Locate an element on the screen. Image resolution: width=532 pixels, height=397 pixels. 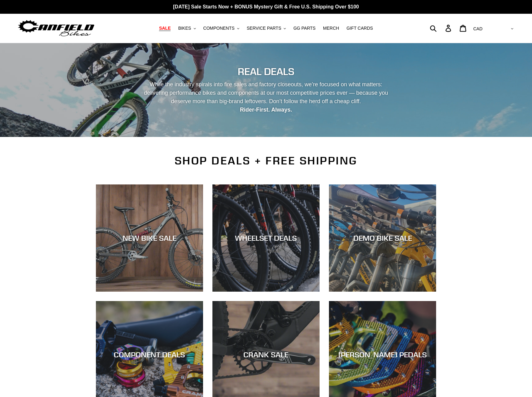
span: BIKES is located at coordinates (185, 28).